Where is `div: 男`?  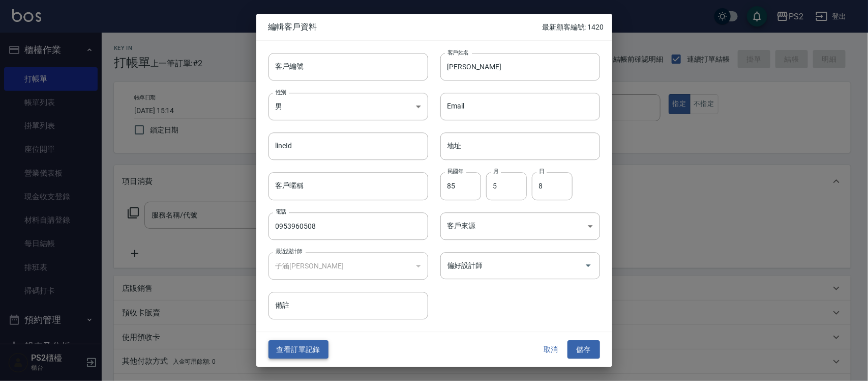 div: 男 is located at coordinates (348, 106).